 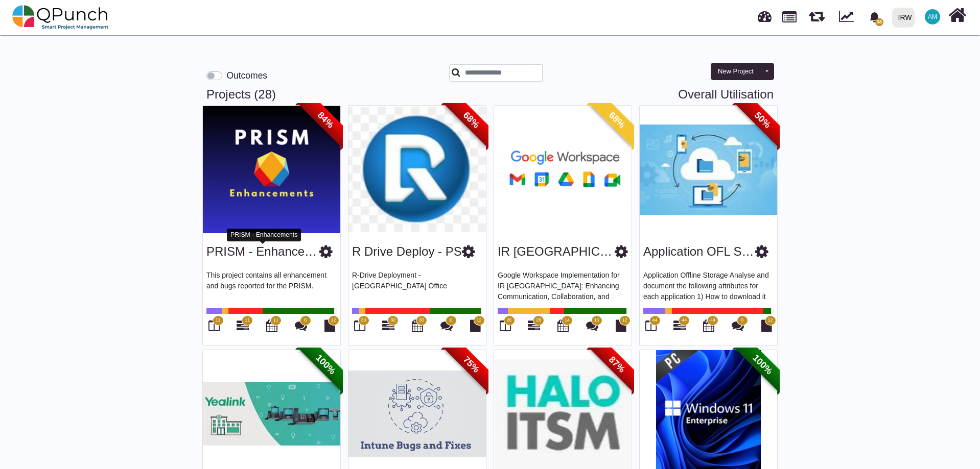 I want to click on p: This project contains all enhancement and bugs reported for the PRISM., so click(x=272, y=285).